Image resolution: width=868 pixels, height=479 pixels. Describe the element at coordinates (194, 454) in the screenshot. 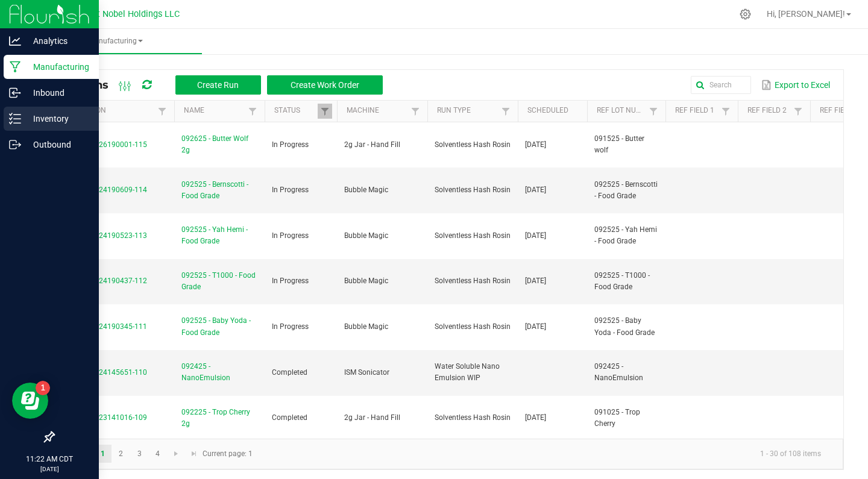

I see `a: Go to the last page` at that location.